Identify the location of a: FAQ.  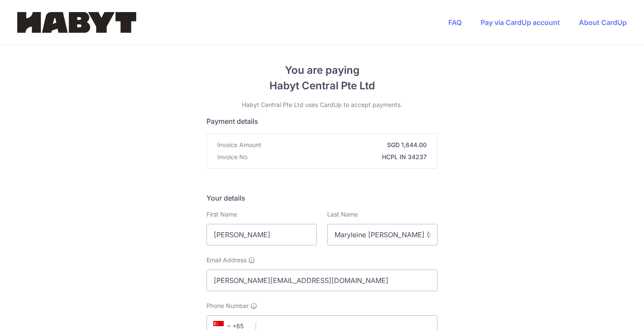
(455, 23).